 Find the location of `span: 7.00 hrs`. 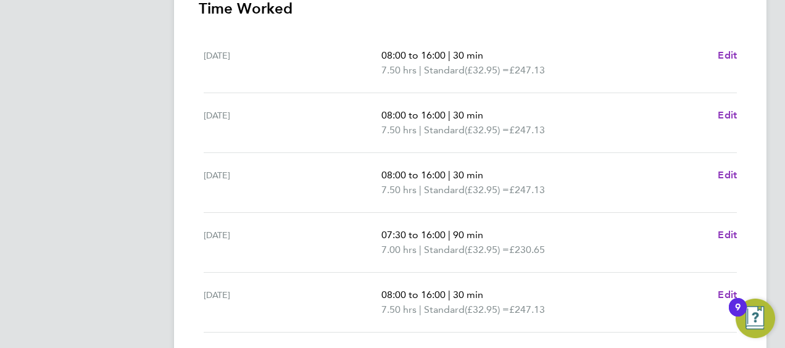

span: 7.00 hrs is located at coordinates (399, 249).